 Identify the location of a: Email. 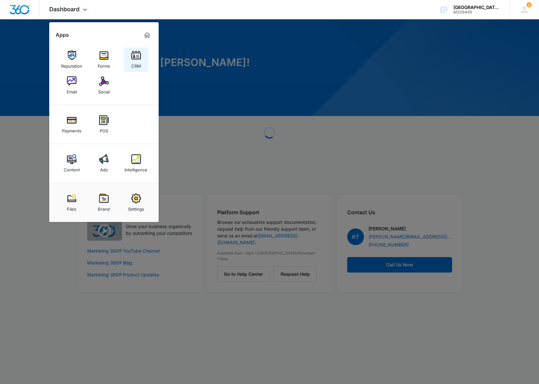
(72, 85).